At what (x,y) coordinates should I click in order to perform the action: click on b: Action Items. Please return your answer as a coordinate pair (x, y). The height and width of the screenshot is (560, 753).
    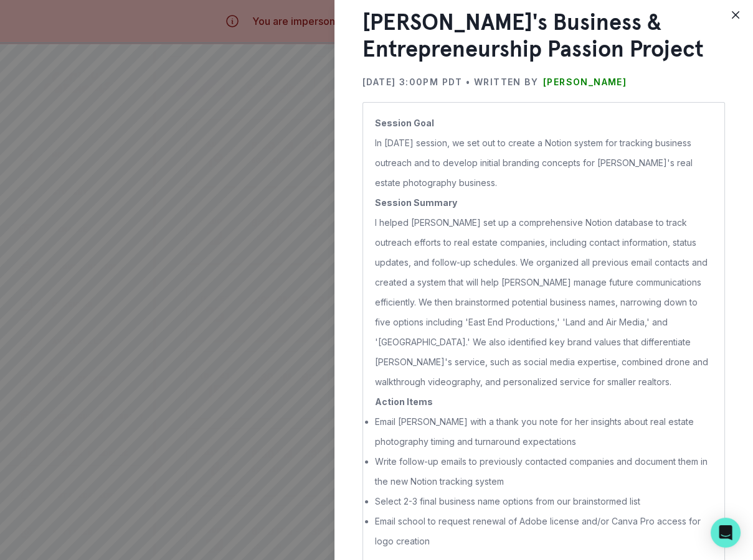
    Looking at the image, I should click on (403, 402).